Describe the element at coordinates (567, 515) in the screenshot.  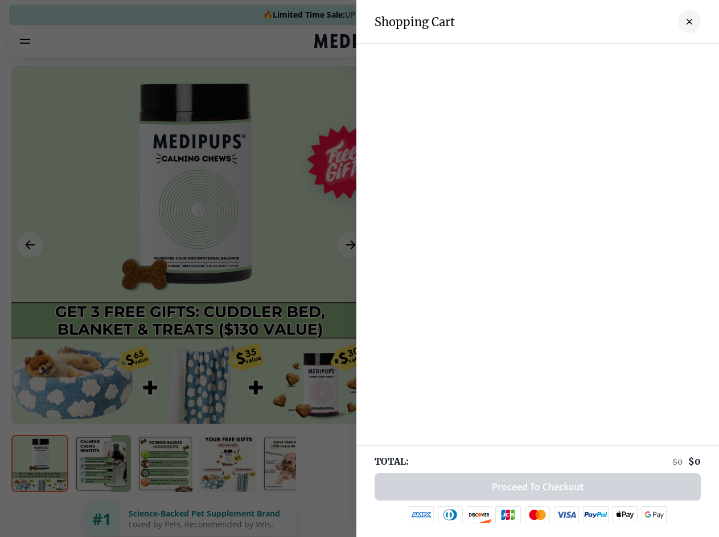
I see `img: visa` at that location.